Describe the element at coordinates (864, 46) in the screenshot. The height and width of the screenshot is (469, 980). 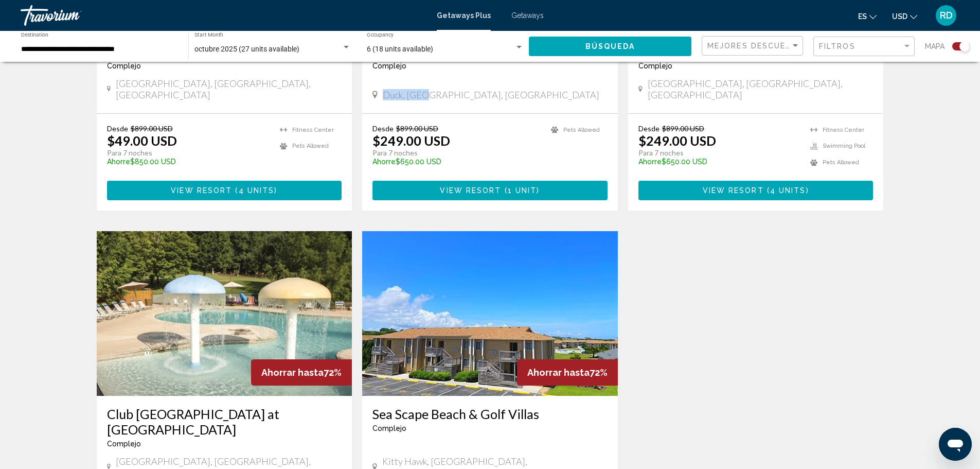
I see `button: Filter` at that location.